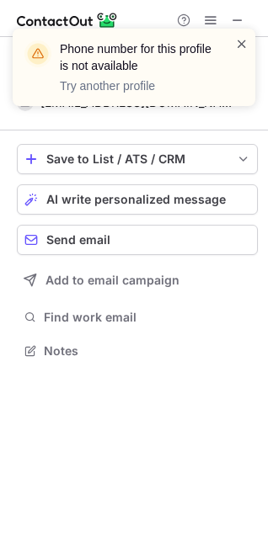  I want to click on header: Phone number for this profile is not available, so click(137, 57).